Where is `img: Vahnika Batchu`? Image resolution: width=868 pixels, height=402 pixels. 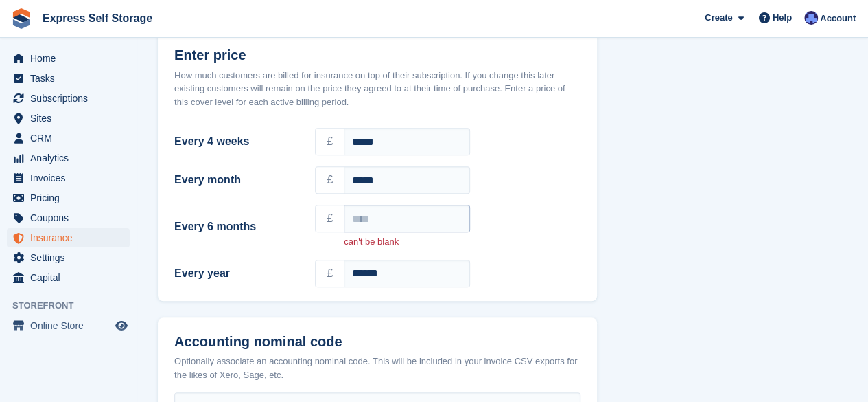
img: Vahnika Batchu is located at coordinates (811, 18).